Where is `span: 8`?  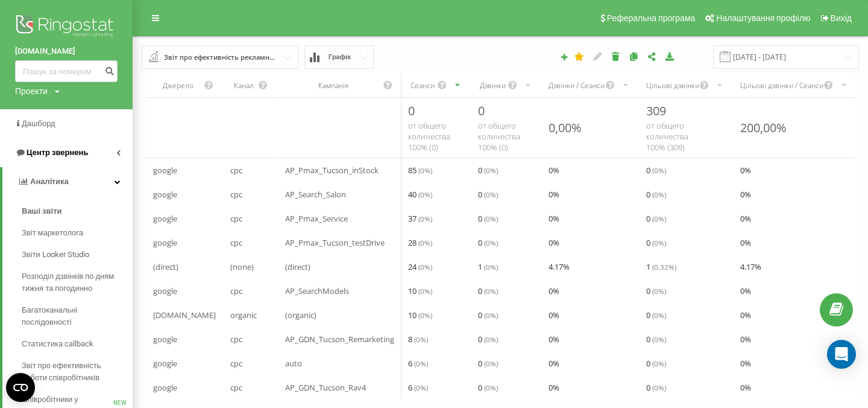
span: 8 is located at coordinates (418, 340).